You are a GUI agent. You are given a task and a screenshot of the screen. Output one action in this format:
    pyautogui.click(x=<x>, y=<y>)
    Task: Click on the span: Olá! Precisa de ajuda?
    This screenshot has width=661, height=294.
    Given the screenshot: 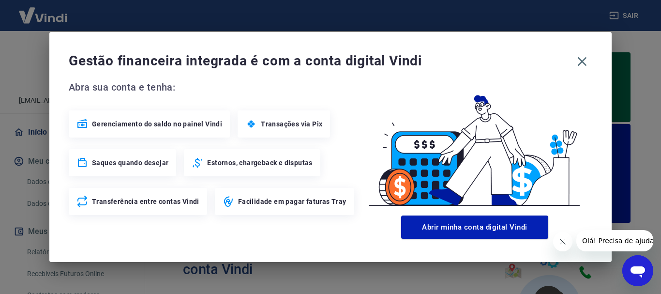 What is the action you would take?
    pyautogui.click(x=44, y=11)
    